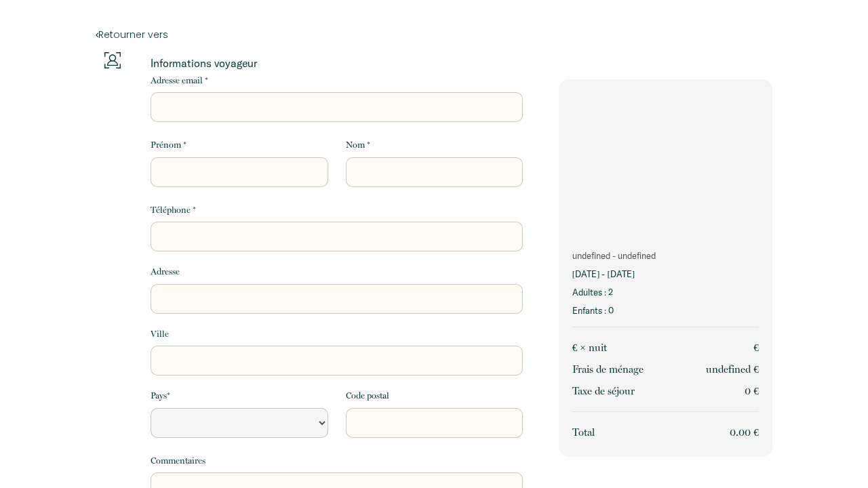 This screenshot has height=488, width=868. I want to click on label: Nom *, so click(358, 145).